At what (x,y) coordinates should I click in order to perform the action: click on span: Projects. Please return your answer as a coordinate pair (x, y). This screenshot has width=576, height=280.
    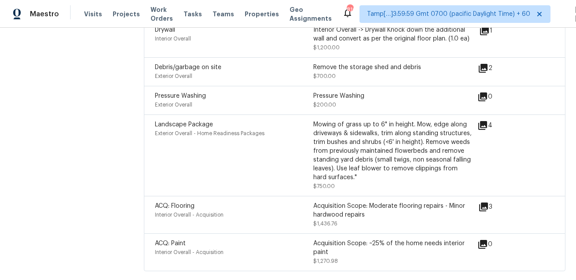
    Looking at the image, I should click on (126, 14).